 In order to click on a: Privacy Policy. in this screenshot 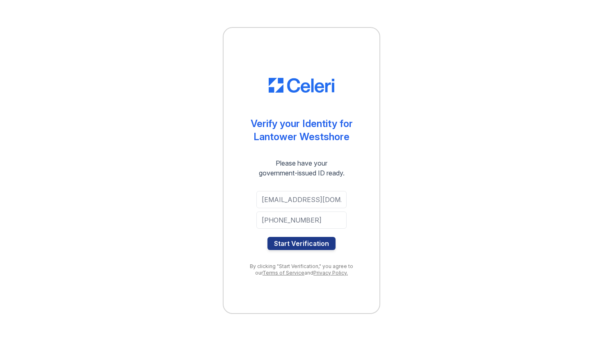, I will do `click(331, 273)`.